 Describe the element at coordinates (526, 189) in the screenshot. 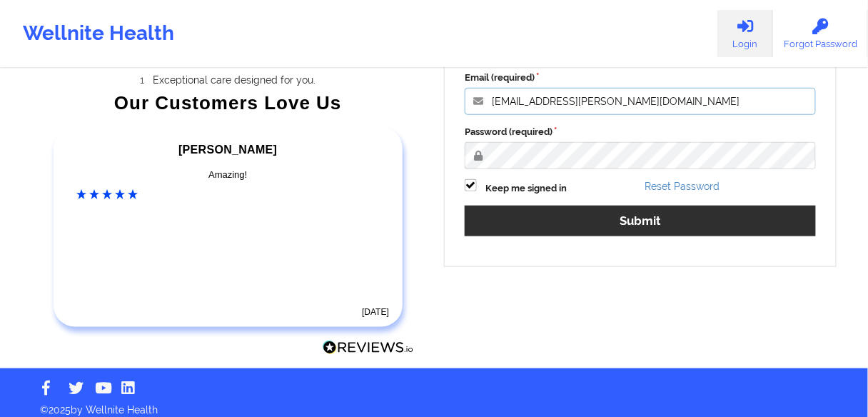

I see `label: Keep me signed in` at that location.